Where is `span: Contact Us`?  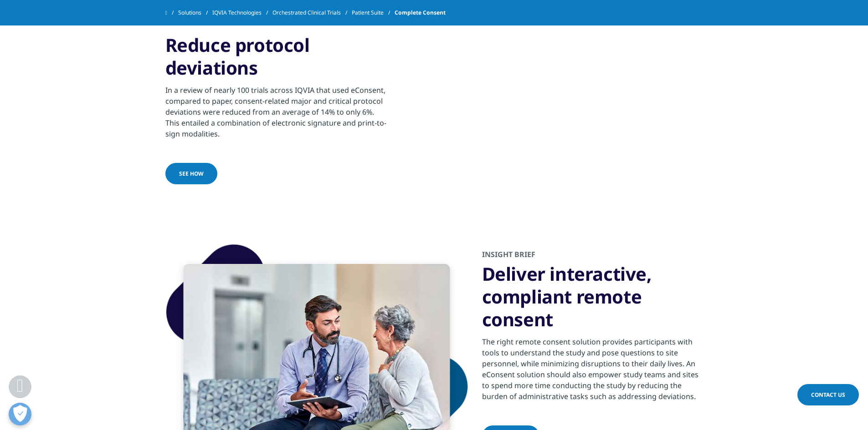
span: Contact Us is located at coordinates (828, 395).